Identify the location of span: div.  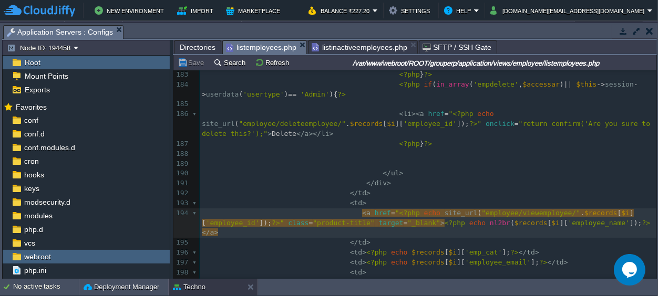
(380, 183).